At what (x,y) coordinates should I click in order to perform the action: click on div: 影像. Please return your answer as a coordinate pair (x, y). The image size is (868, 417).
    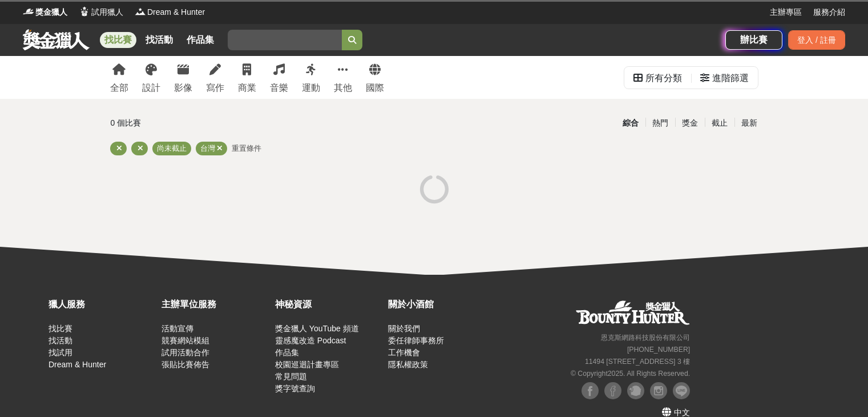
    Looking at the image, I should click on (183, 88).